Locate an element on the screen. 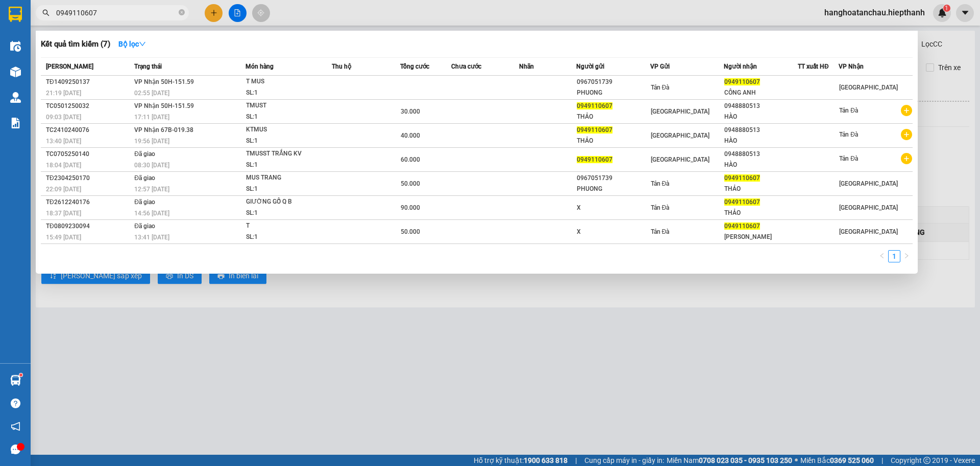  div: TC2410240076 is located at coordinates (88, 130).